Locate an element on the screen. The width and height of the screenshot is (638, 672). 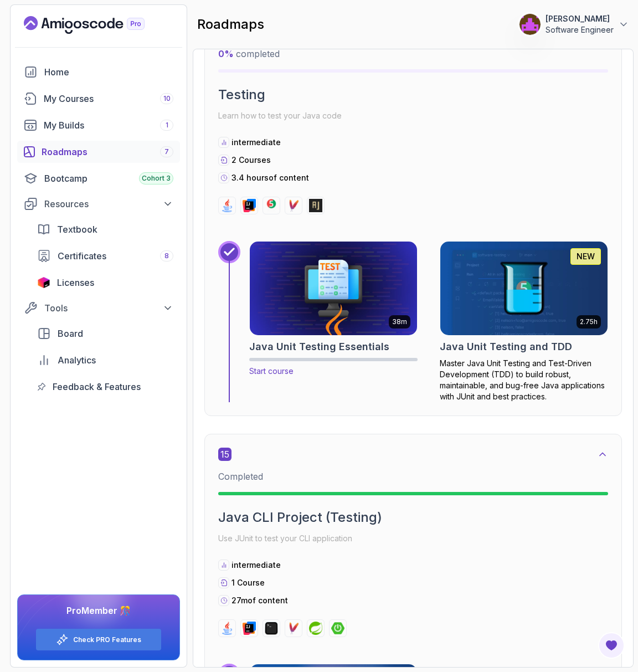
span: Feedback & Features is located at coordinates (97, 387).